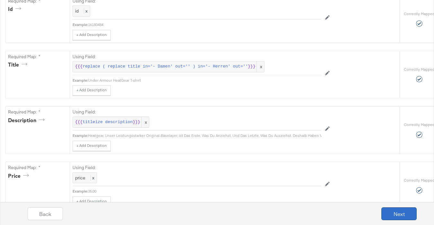 The image size is (434, 225). I want to click on span: titleize description, so click(107, 122).